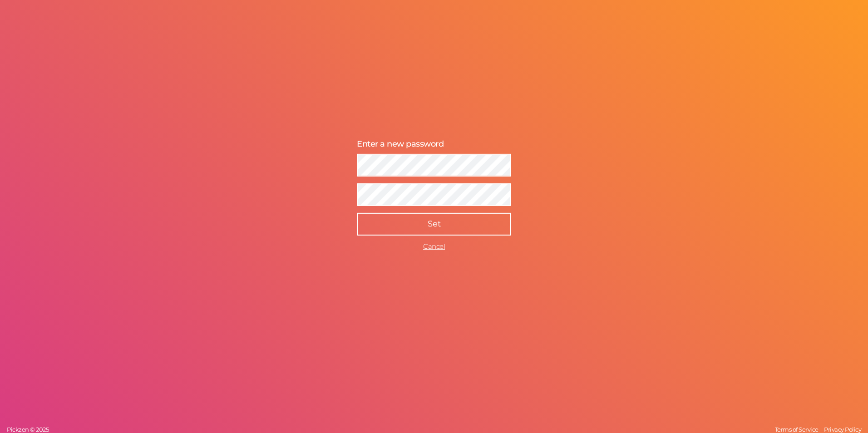  Describe the element at coordinates (434, 246) in the screenshot. I see `span: Cancel` at that location.